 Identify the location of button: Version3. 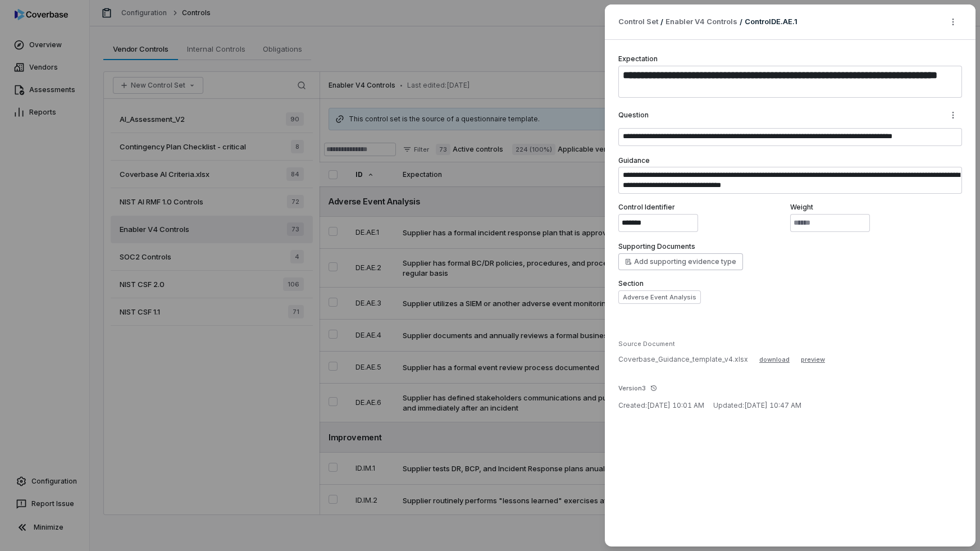
(638, 388).